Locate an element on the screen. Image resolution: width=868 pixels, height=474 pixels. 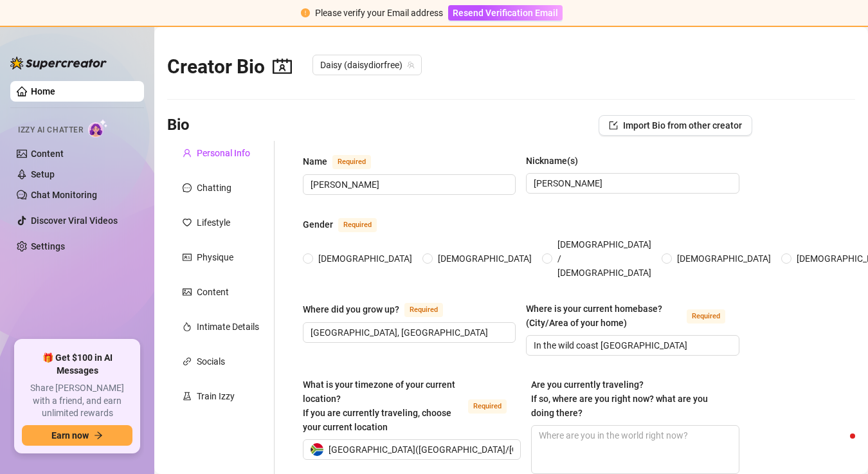
span: What is your timezone of your current location? If you are currently traveling, choose your curre... is located at coordinates (379, 406).